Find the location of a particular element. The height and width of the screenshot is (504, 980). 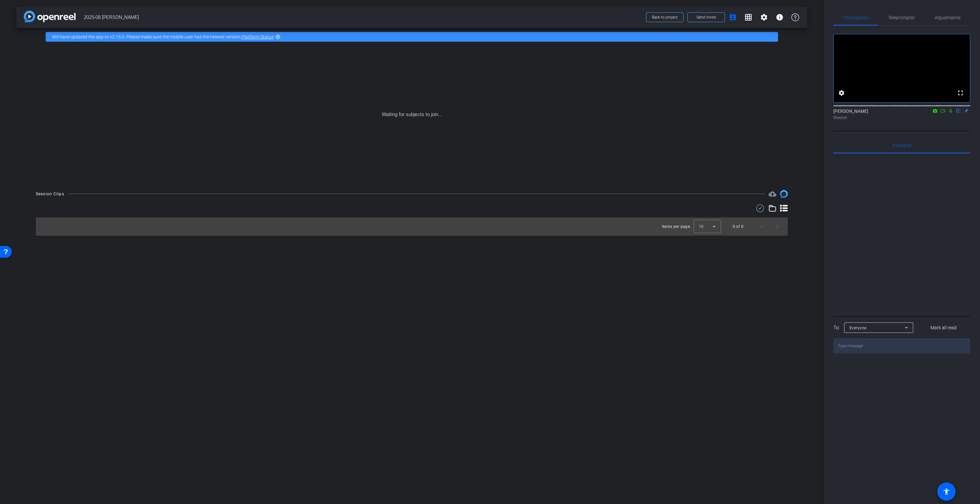

mat-icon: grid_on is located at coordinates (749, 17).